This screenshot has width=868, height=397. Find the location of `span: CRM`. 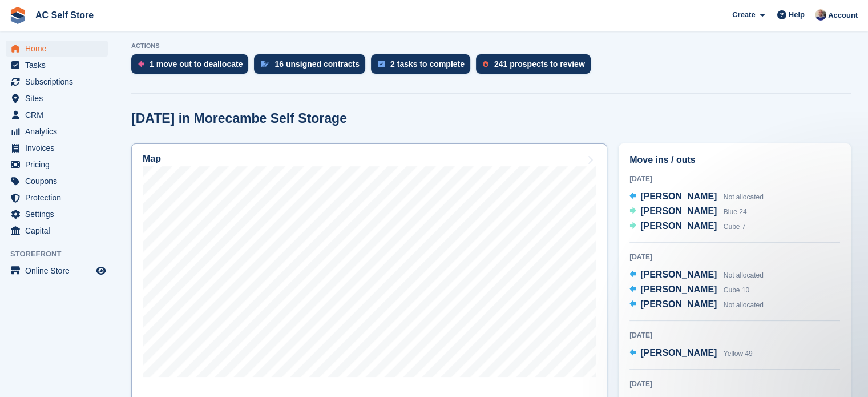

span: CRM is located at coordinates (59, 115).